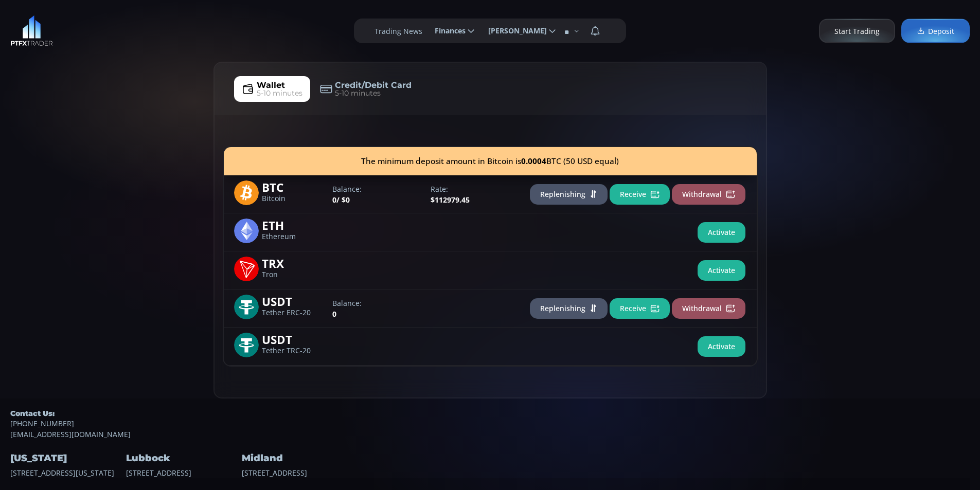  Describe the element at coordinates (293, 351) in the screenshot. I see `span: Tether TRC-20` at that location.